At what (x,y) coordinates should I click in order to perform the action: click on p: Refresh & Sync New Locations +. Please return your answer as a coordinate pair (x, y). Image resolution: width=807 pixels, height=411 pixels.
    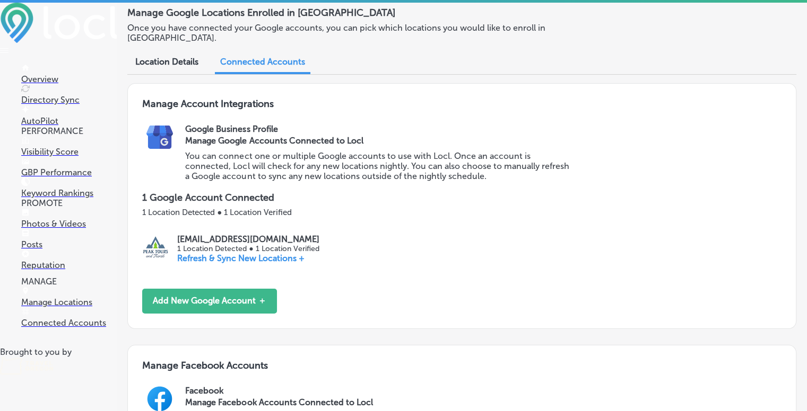
    Looking at the image, I should click on (248, 258).